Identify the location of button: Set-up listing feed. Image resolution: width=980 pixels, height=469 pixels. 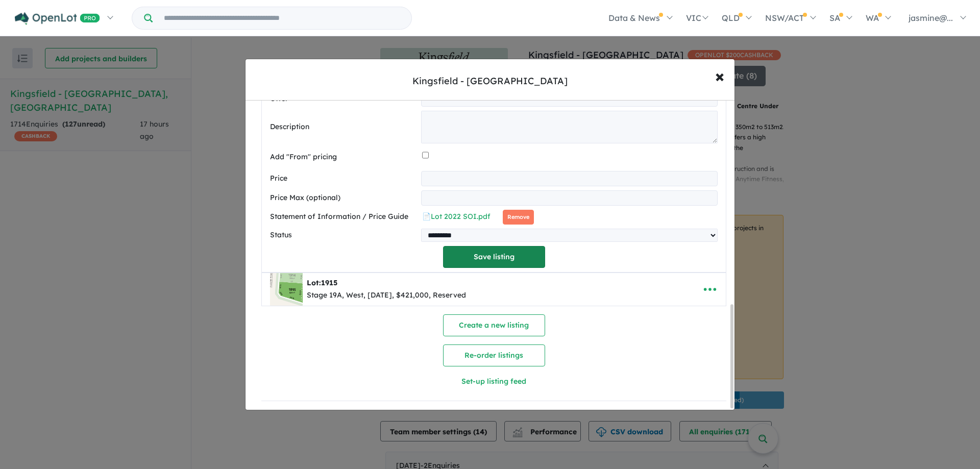
(494, 380).